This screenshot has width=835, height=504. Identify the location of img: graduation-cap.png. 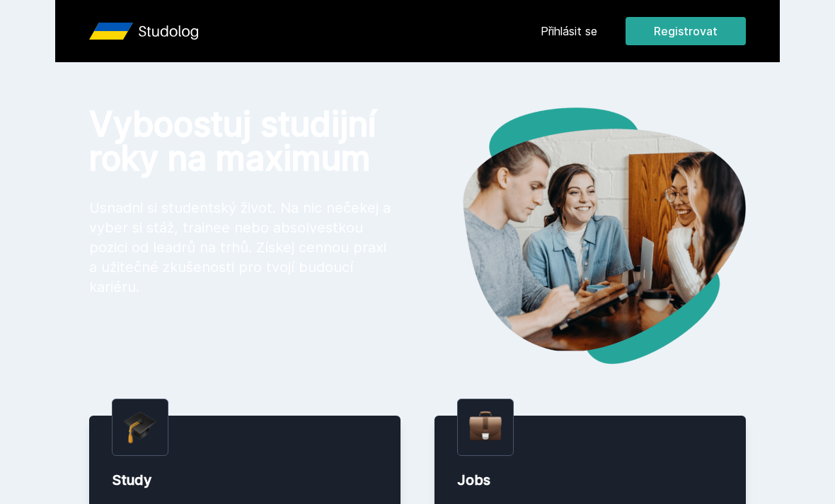
(140, 426).